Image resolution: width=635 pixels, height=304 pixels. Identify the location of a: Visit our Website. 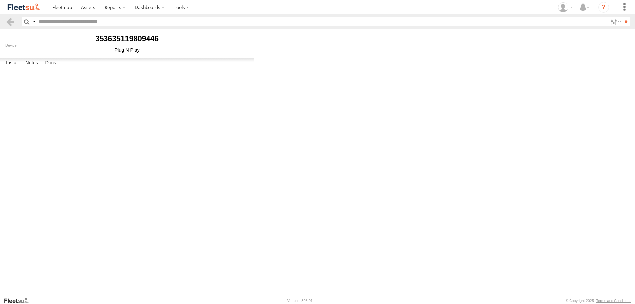
(19, 301).